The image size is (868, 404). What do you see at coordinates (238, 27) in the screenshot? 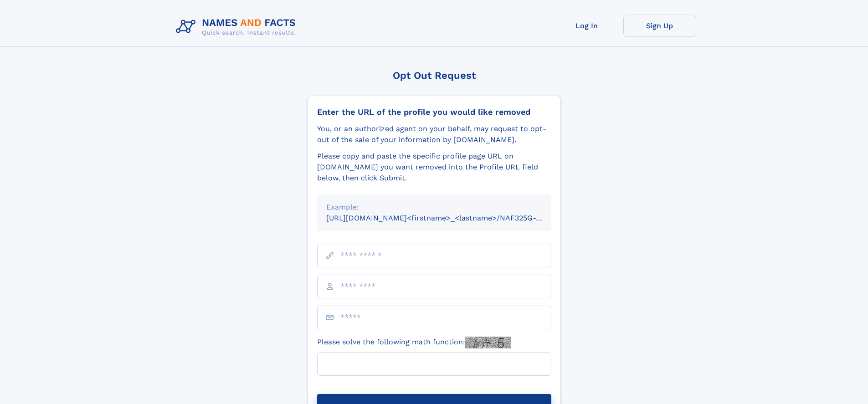
I see `img: Logo Names and Facts` at bounding box center [238, 27].